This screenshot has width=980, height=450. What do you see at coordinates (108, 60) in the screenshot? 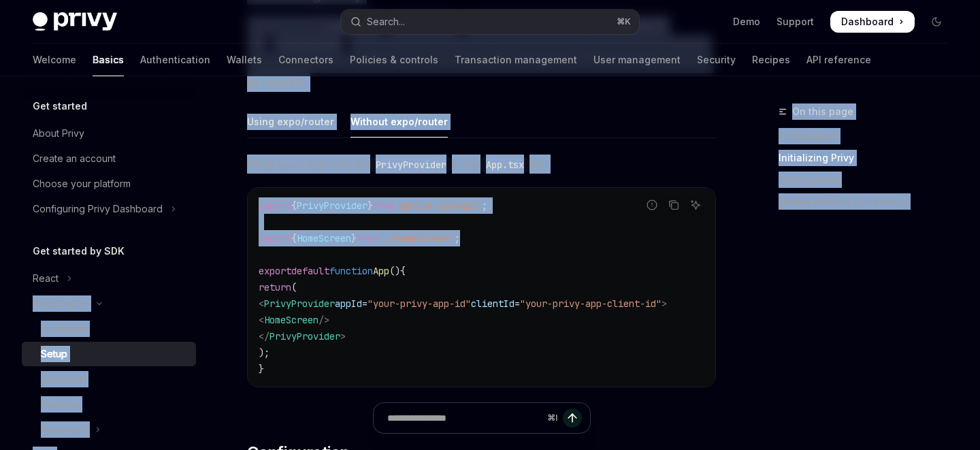
I see `a: Basics` at bounding box center [108, 60].